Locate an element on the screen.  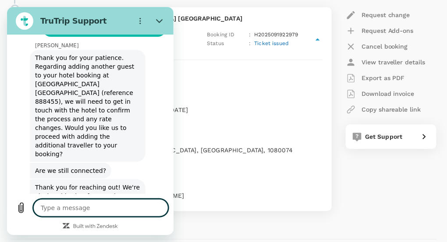
button: Download invoice is located at coordinates (380, 94).